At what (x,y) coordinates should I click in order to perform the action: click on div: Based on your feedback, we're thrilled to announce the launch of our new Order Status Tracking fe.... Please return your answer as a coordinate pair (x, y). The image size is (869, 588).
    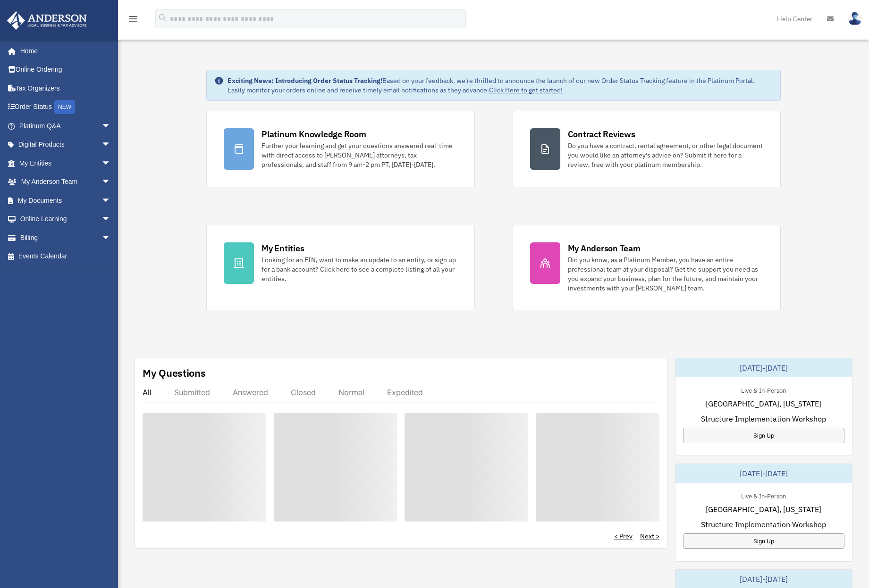
    Looking at the image, I should click on (500, 85).